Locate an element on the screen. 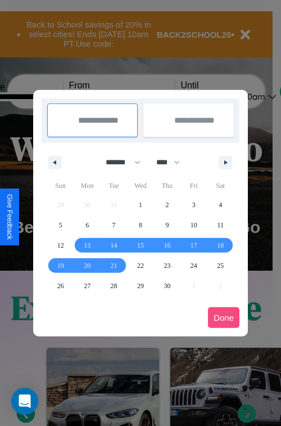  span: Sun is located at coordinates (60, 186).